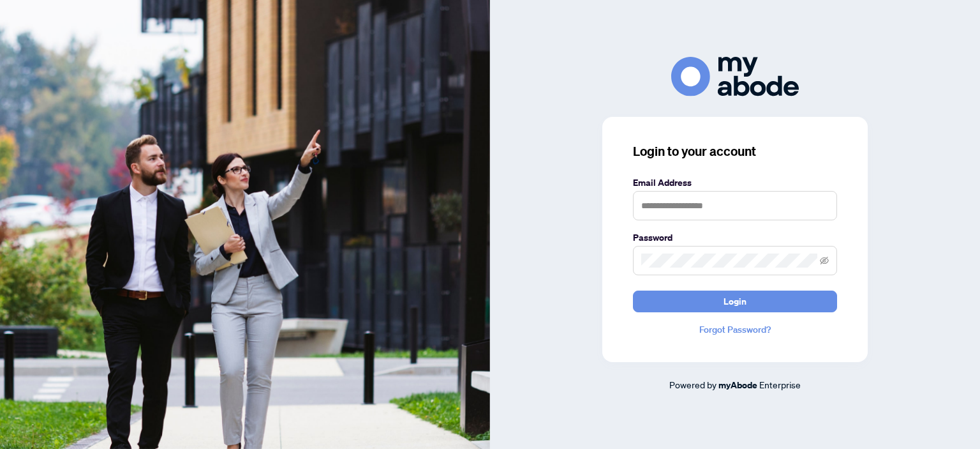 This screenshot has width=980, height=449. What do you see at coordinates (735, 301) in the screenshot?
I see `span: Login` at bounding box center [735, 301].